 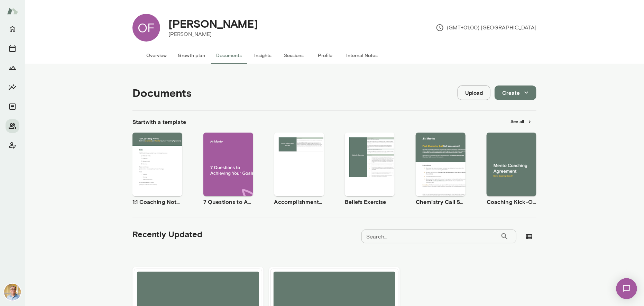 I want to click on h6: Start with a template, so click(x=159, y=122).